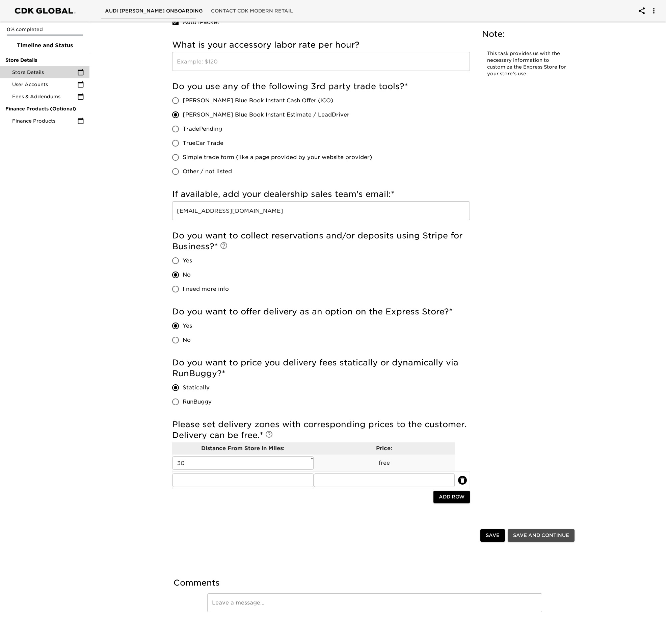 This screenshot has height=644, width=666. What do you see at coordinates (201, 23) in the screenshot?
I see `span: Auto iPacket` at bounding box center [201, 23].